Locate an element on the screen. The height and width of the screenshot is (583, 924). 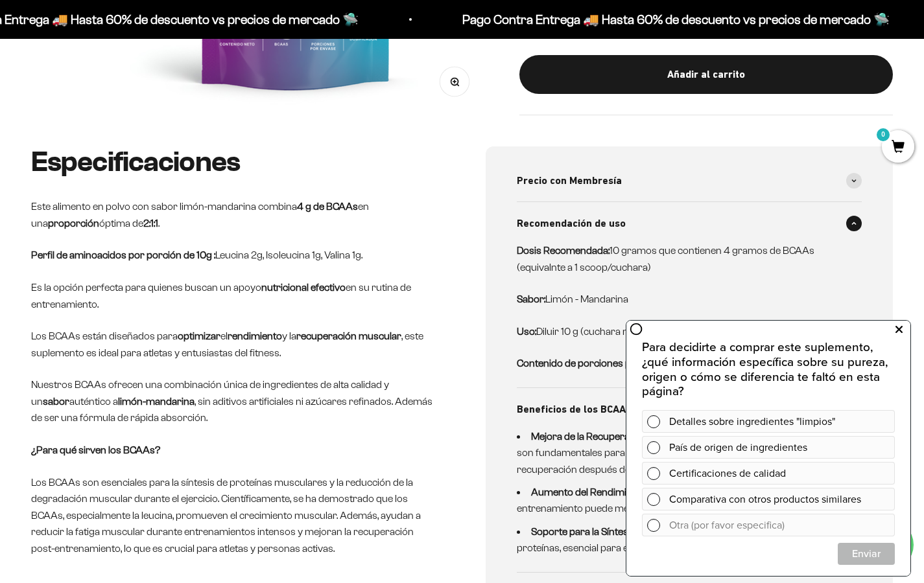
span: Enviar is located at coordinates (240, 234).